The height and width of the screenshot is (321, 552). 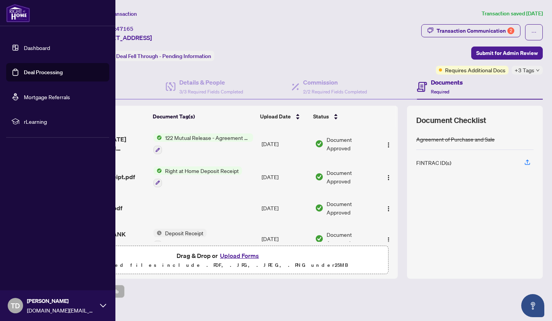 What do you see at coordinates (507, 53) in the screenshot?
I see `span: Submit for Admin Review` at bounding box center [507, 53].